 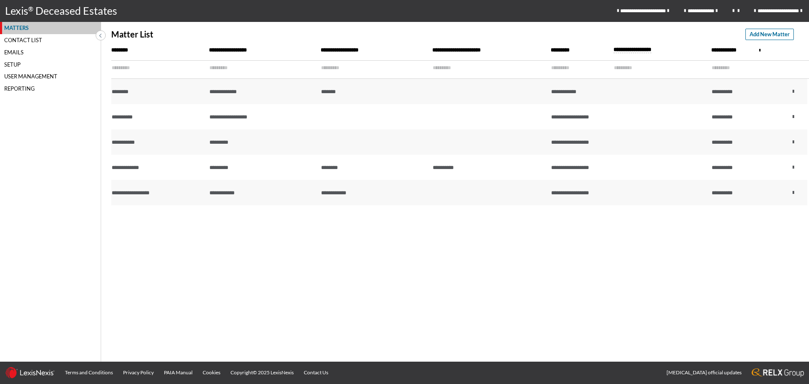 I want to click on p: Matter List, so click(x=132, y=34).